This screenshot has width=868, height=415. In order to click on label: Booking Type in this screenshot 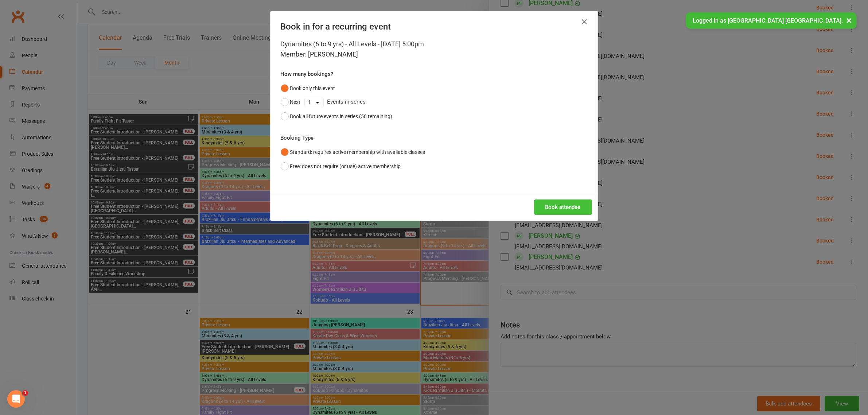, I will do `click(297, 138)`.